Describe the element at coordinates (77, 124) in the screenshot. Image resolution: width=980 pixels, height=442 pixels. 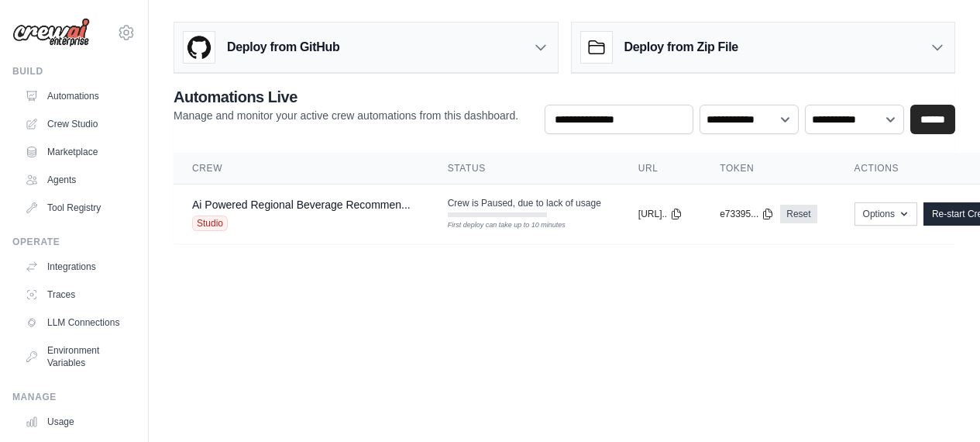
I see `a: Crew Studio` at that location.